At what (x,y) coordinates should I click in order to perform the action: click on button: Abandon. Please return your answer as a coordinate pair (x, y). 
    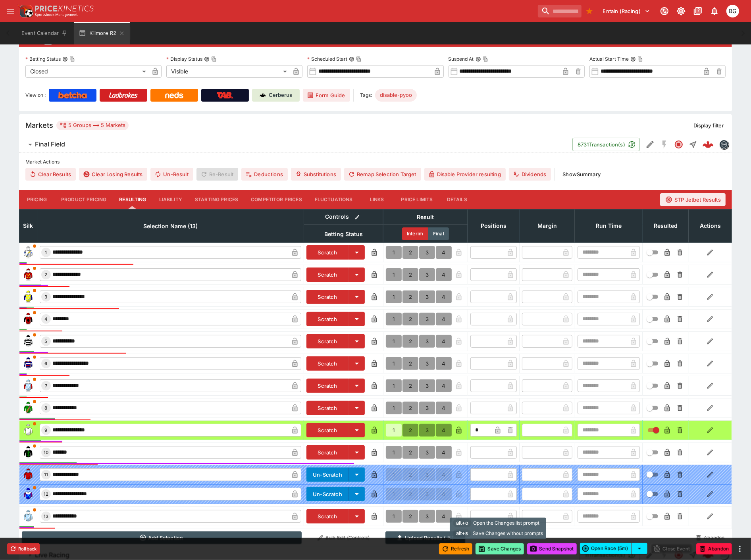
    Looking at the image, I should click on (714, 549).